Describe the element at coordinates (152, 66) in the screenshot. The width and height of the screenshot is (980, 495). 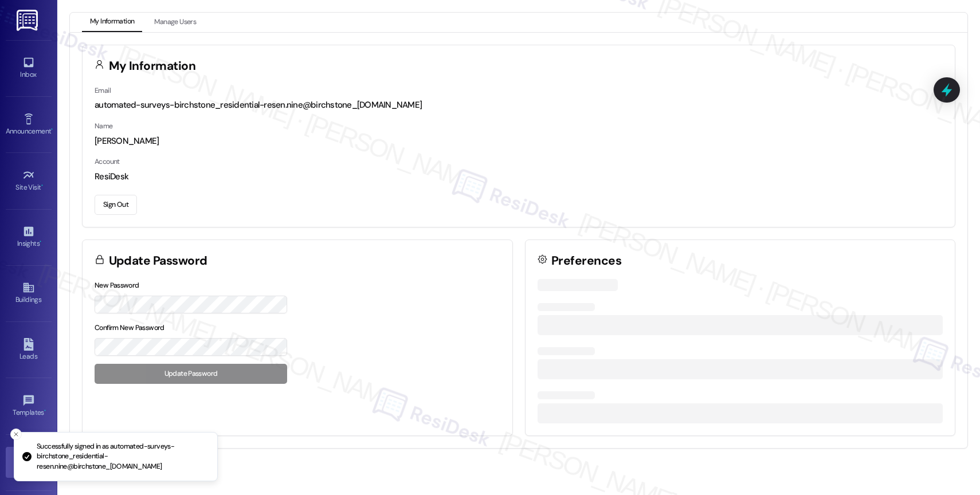
I see `h3: My Information` at that location.